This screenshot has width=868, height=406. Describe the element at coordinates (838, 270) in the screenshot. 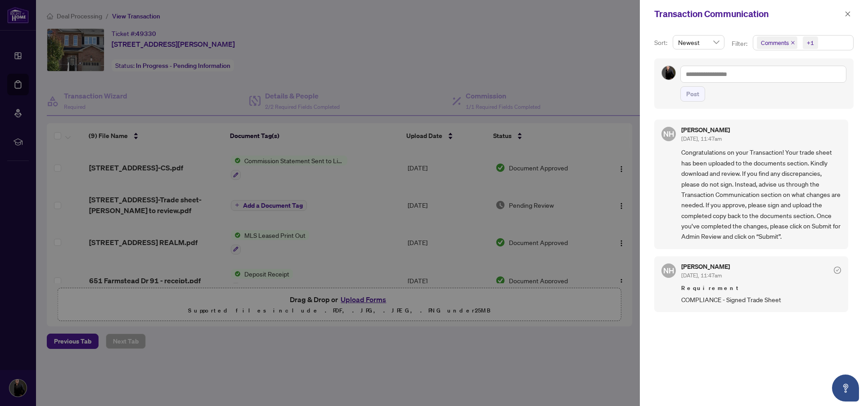

I see `span: check-circle` at that location.